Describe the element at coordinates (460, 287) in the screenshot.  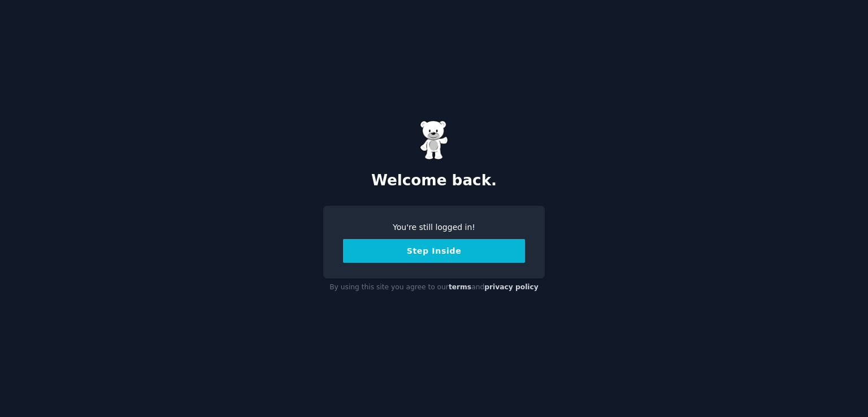
I see `a: terms` at that location.